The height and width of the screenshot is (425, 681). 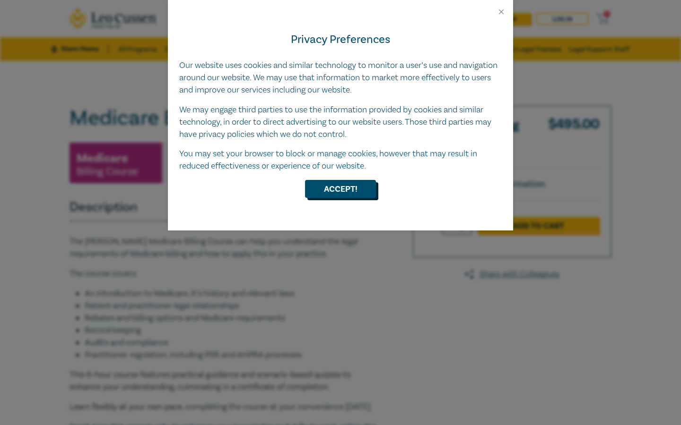 What do you see at coordinates (501, 12) in the screenshot?
I see `button: Close` at bounding box center [501, 12].